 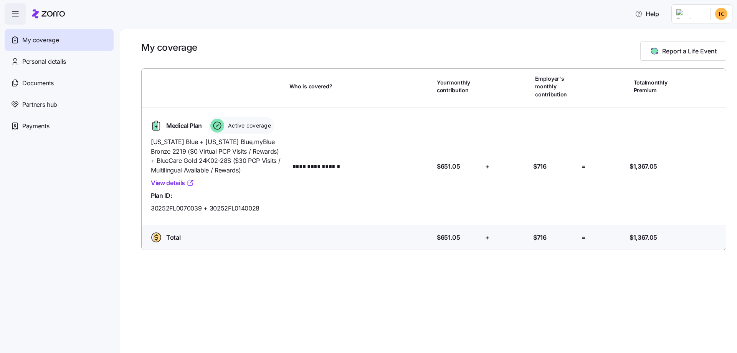 I want to click on span: Personal details, so click(x=44, y=61).